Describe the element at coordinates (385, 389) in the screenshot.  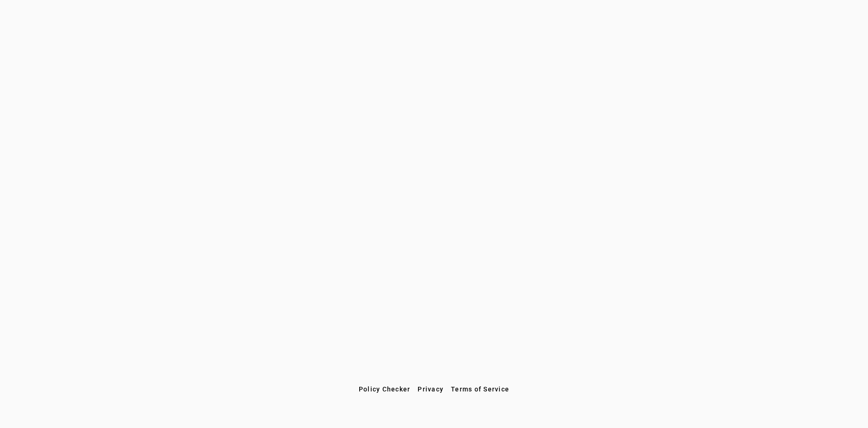
I see `span: Policy Checker` at that location.